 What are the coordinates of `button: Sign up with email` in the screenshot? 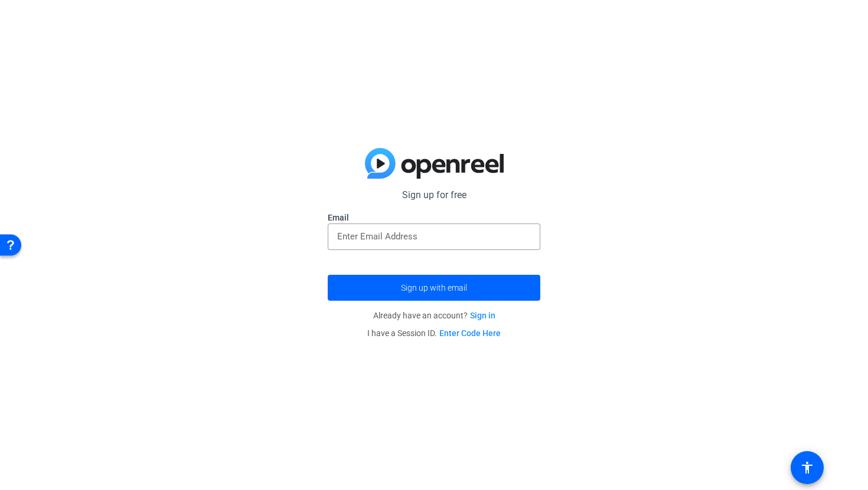 It's located at (434, 288).